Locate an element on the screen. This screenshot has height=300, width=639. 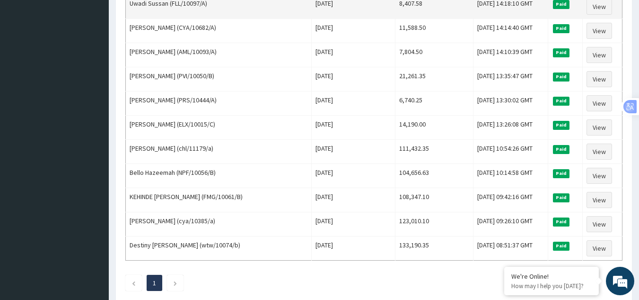
div: Chat with us now is located at coordinates (104, 59).